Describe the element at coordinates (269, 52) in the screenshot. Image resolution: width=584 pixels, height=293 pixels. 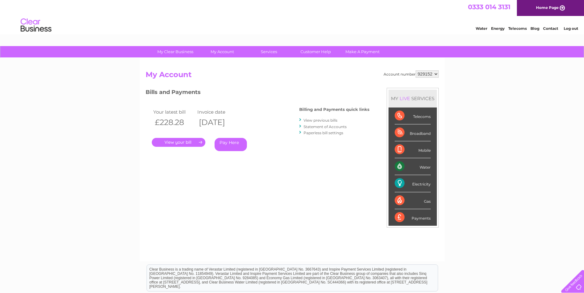
I see `a: Services` at that location.